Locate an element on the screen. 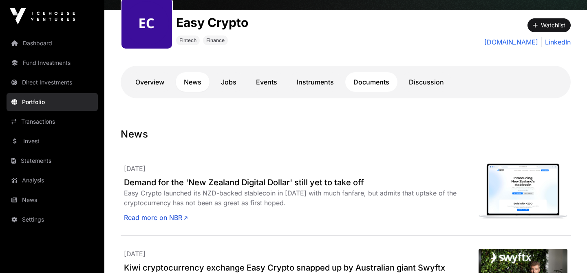  img: NZDD-Web-Homepage.png is located at coordinates (523, 191).